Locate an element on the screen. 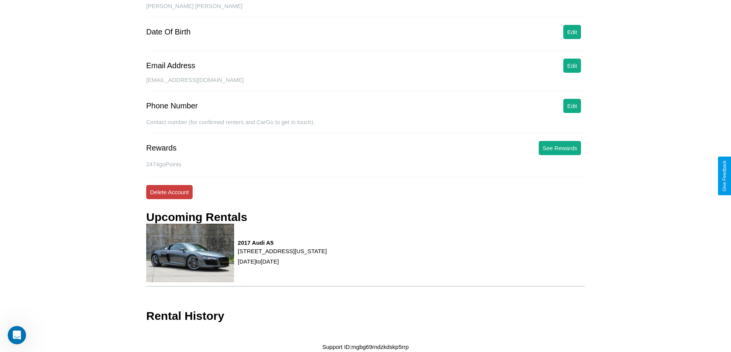 This screenshot has height=352, width=731. div: Email Address is located at coordinates (171, 66).